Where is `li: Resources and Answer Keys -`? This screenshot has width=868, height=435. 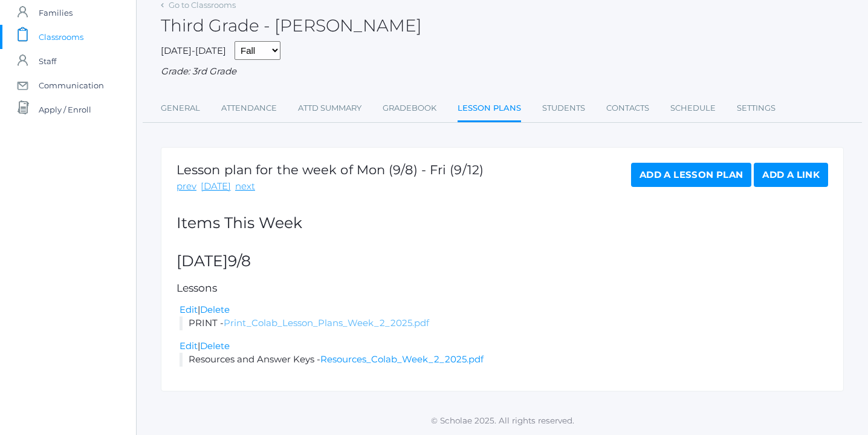 li: Resources and Answer Keys - is located at coordinates (504, 359).